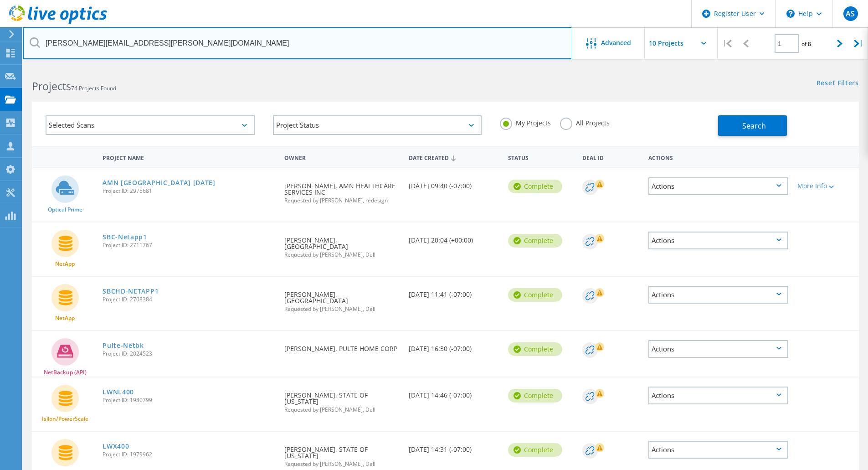  I want to click on span: Isilon/PowerScale, so click(65, 419).